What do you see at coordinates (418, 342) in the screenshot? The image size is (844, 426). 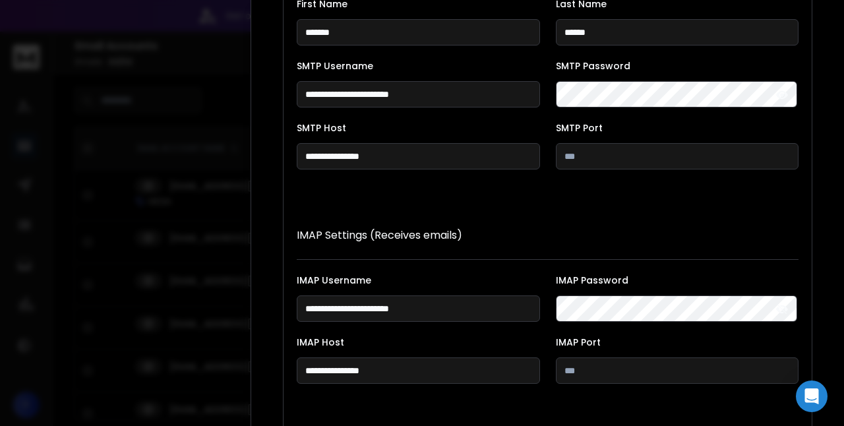 I see `label: IMAP Host` at bounding box center [418, 342].